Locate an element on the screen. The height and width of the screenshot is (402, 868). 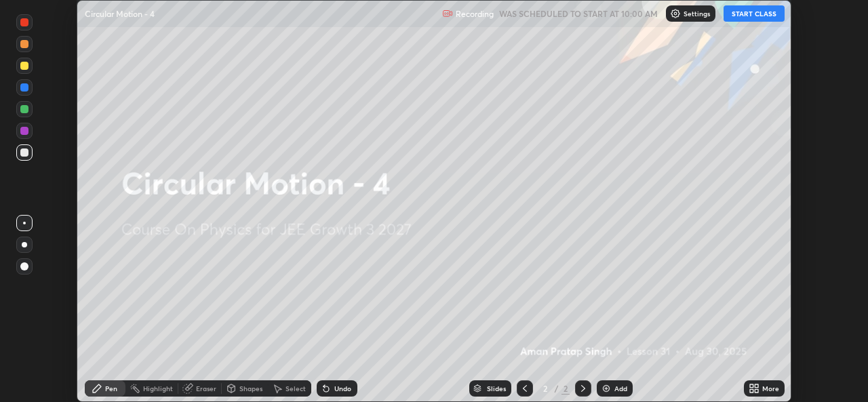
p: Circular Motion - 4 is located at coordinates (119, 14).